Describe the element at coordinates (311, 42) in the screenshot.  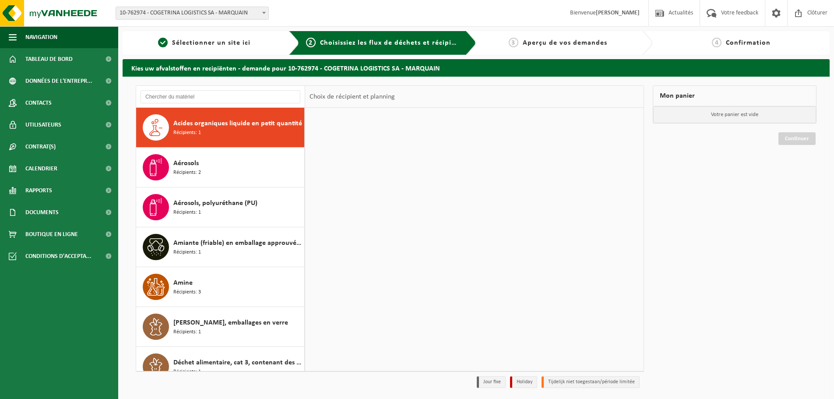
I see `span: 2` at that location.